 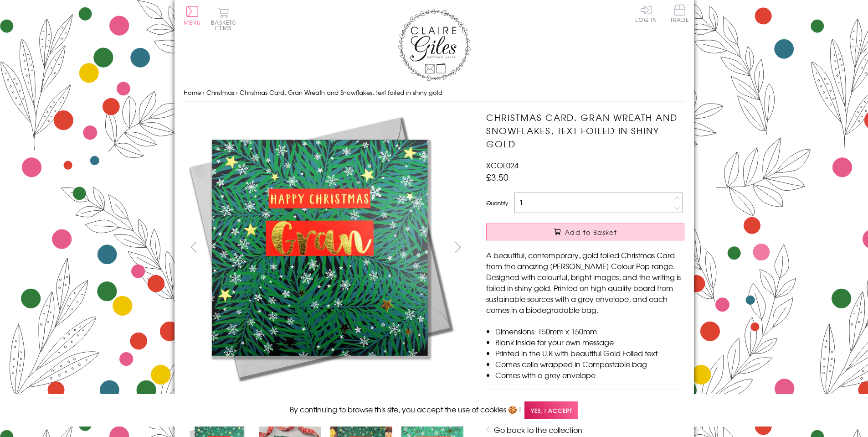 What do you see at coordinates (589, 364) in the screenshot?
I see `li: Comes cello wrapped in Compostable bag` at bounding box center [589, 364].